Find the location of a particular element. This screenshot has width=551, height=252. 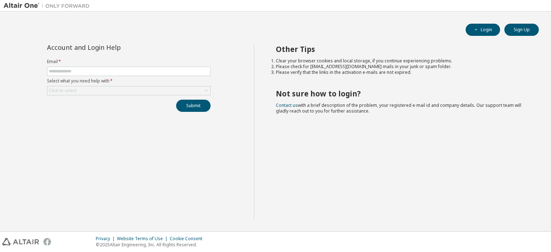

h2: Other Tips is located at coordinates (401, 49).